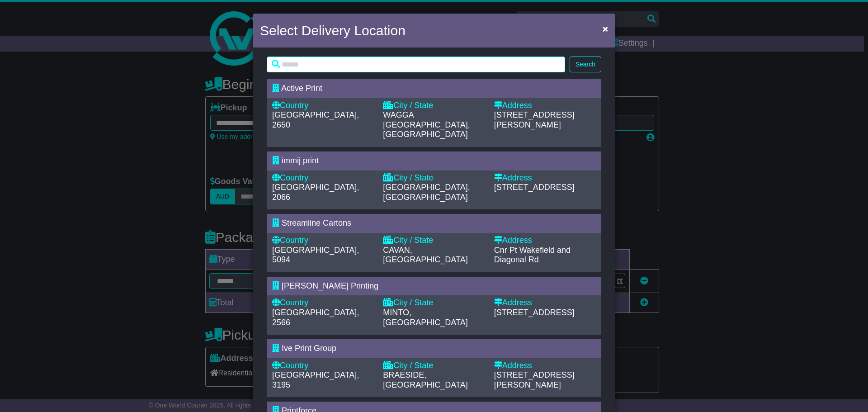 This screenshot has height=412, width=868. I want to click on span: Ive Print Group, so click(309, 348).